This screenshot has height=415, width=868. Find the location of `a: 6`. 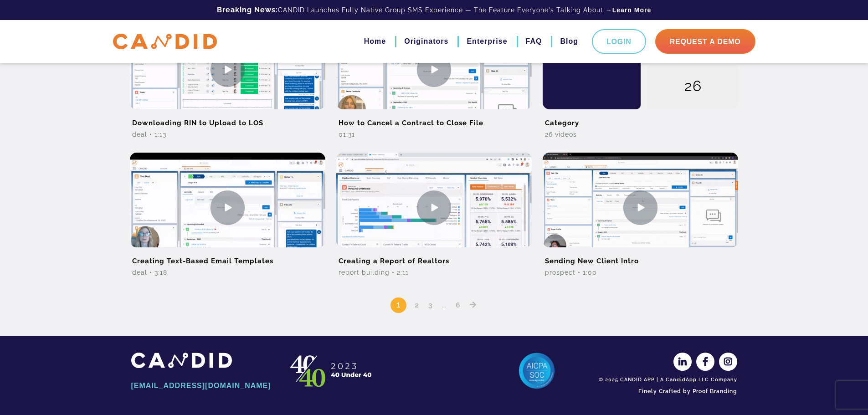

a: 6 is located at coordinates (458, 305).